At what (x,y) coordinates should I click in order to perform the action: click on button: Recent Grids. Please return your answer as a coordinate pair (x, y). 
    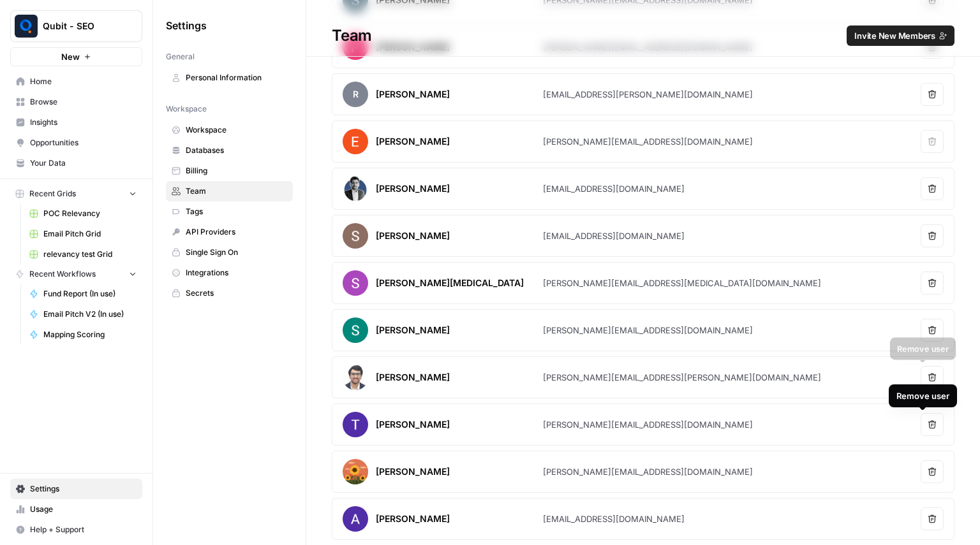
    Looking at the image, I should click on (76, 194).